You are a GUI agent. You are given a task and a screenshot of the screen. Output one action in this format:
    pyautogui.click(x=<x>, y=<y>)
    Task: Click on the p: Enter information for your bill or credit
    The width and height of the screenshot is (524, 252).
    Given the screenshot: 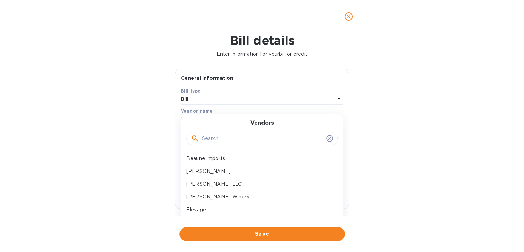 What is the action you would take?
    pyautogui.click(x=262, y=54)
    